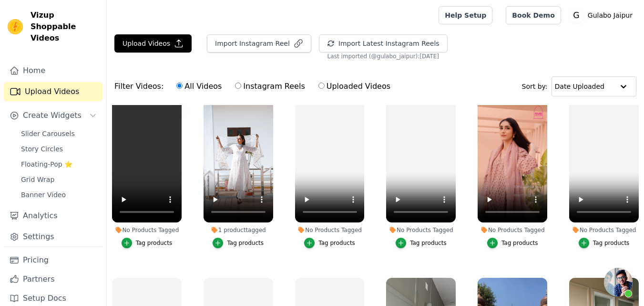 The image size is (644, 306). What do you see at coordinates (354, 87) in the screenshot?
I see `label: Uploaded Videos` at bounding box center [354, 87].